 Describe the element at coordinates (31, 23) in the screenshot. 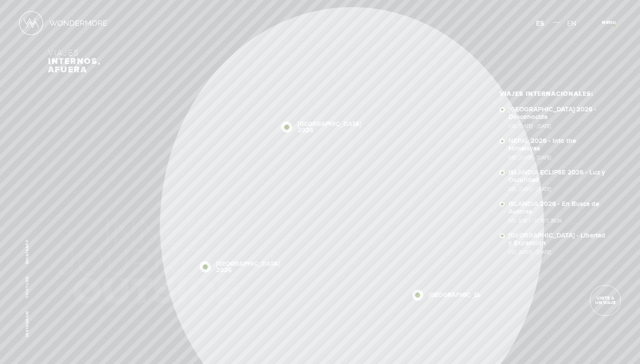

I see `img: Logo` at that location.